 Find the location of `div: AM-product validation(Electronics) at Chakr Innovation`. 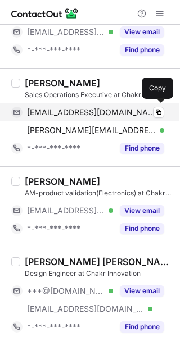

div: AM-product validation(Electronics) at Chakr Innovation is located at coordinates (99, 193).